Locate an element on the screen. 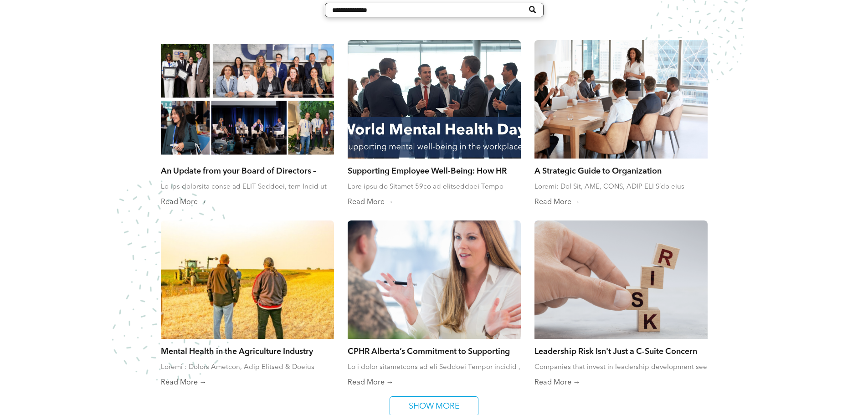 This screenshot has width=868, height=415. input: Search is located at coordinates (434, 10).